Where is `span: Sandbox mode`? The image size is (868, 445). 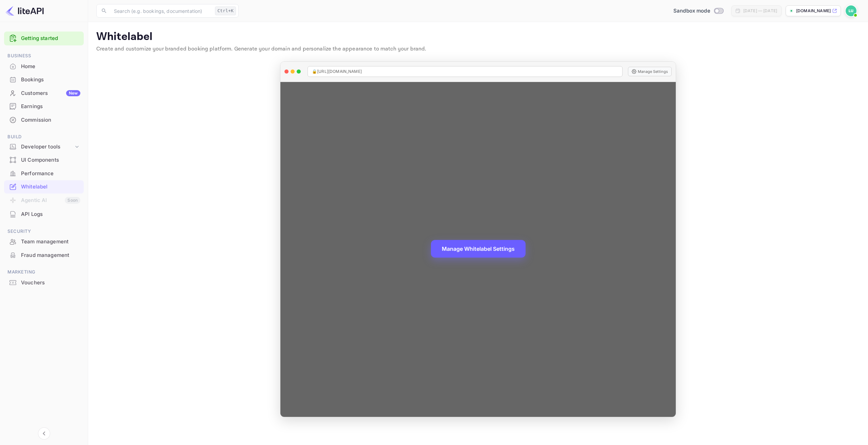 span: Sandbox mode is located at coordinates (692, 11).